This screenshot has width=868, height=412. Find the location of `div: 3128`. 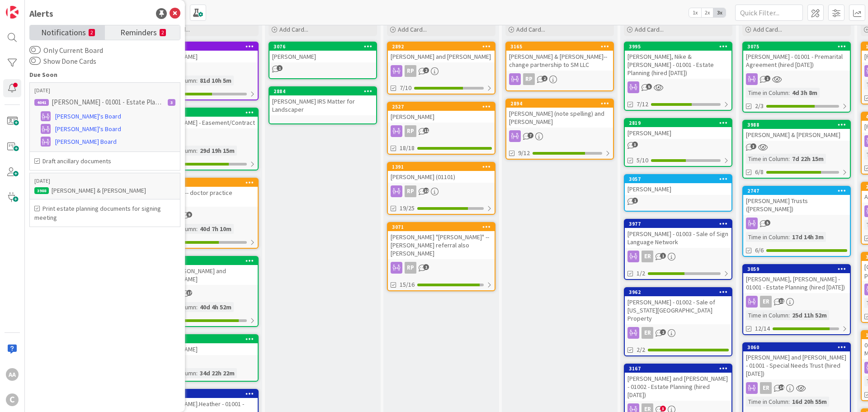

div: 3128 is located at coordinates (204, 183).